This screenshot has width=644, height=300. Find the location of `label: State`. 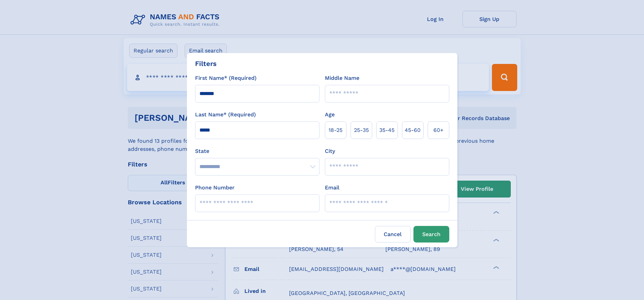

label: State is located at coordinates (258, 151).